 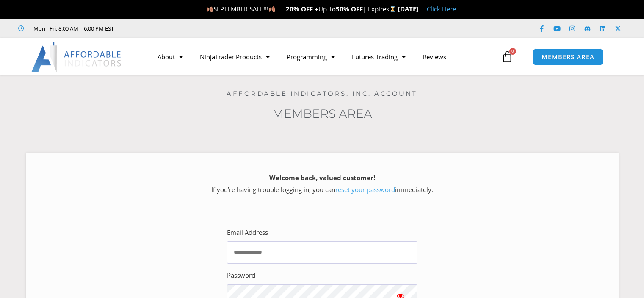 What do you see at coordinates (567, 57) in the screenshot?
I see `a: MEMBERS AREA` at bounding box center [567, 57].